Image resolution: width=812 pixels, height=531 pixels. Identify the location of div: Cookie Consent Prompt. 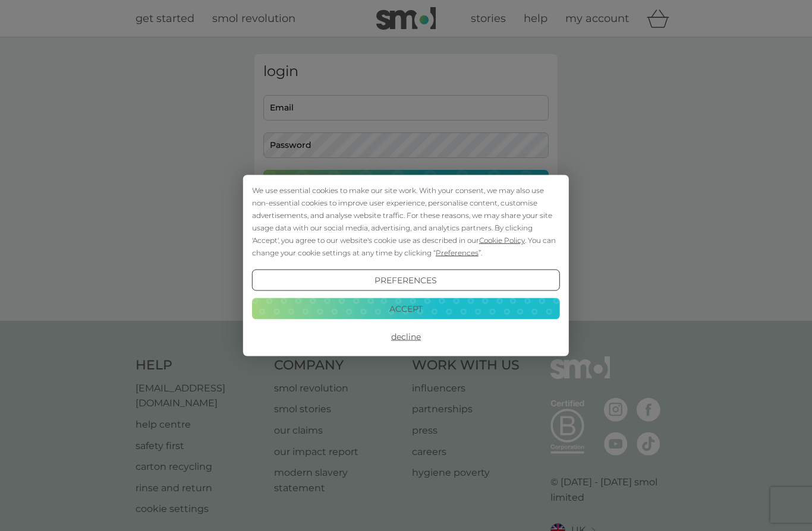
(406, 266).